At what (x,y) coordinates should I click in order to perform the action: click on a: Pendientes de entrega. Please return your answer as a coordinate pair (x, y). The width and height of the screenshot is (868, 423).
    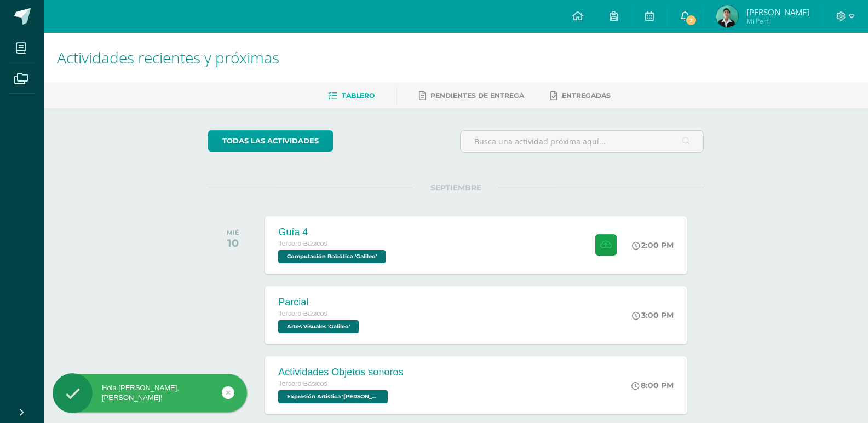
    Looking at the image, I should click on (471, 96).